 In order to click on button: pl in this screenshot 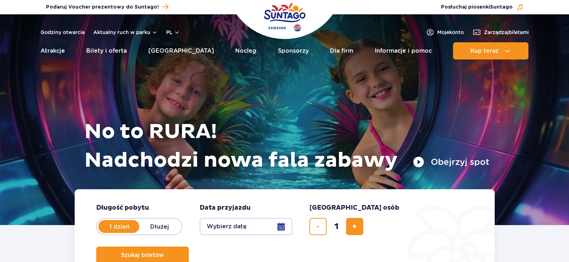, I will do `click(173, 32)`.